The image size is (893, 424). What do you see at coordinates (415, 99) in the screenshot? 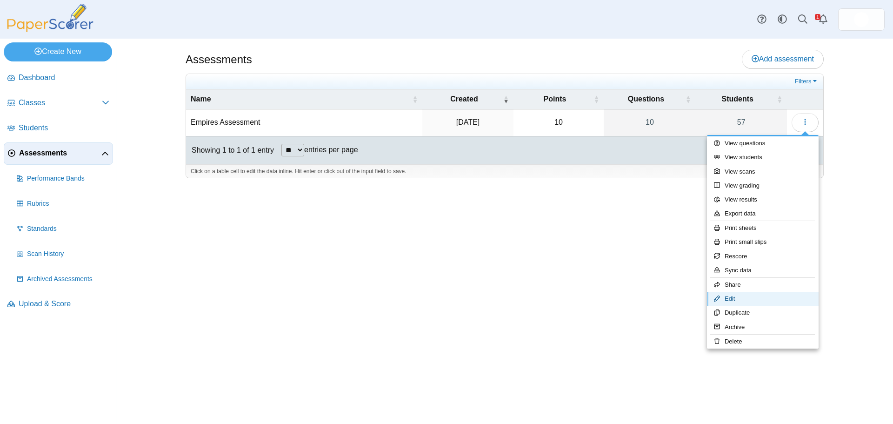
I see `span: Name : Activate to sort` at bounding box center [415, 99].